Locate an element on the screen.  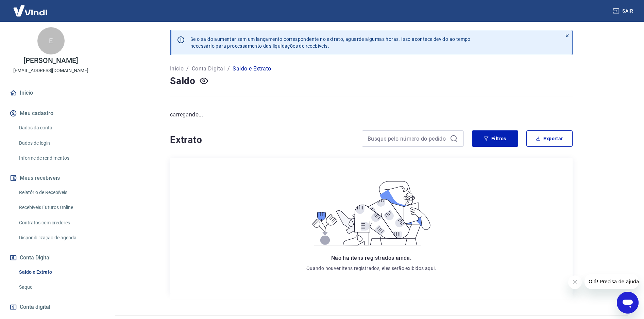
div: E is located at coordinates (51, 41).